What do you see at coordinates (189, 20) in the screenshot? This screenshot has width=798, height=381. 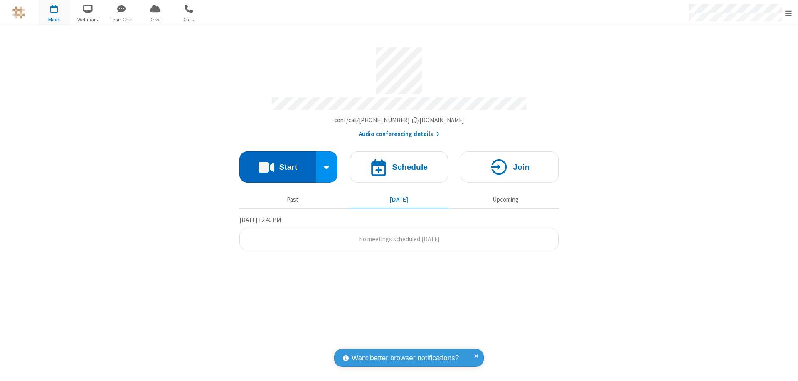 I see `span: Calls` at bounding box center [189, 20].